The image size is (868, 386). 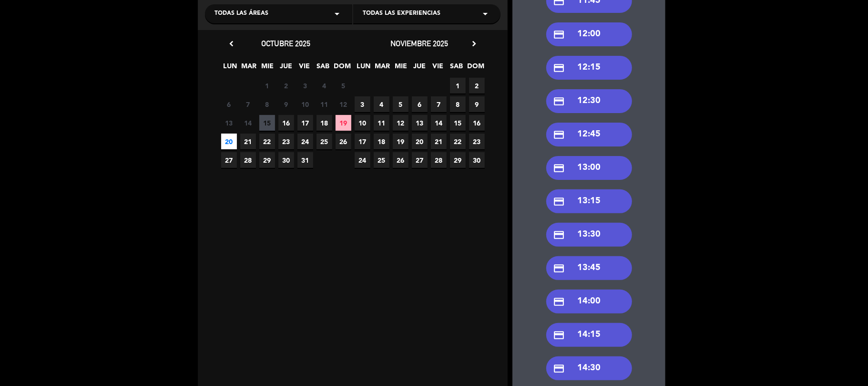 What do you see at coordinates (590, 134) in the screenshot?
I see `div: 12:45` at bounding box center [590, 134].